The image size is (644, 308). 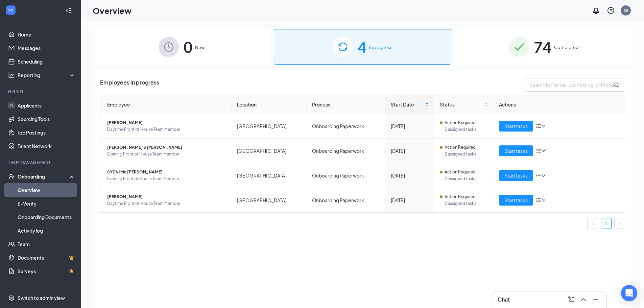 I want to click on svg: ComposeMessage, so click(x=571, y=299).